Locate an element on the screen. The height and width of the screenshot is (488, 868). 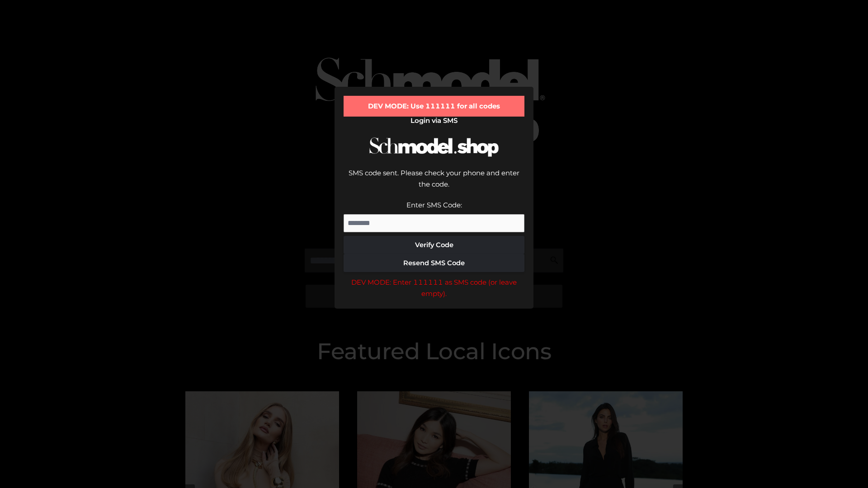
button: Resend SMS Code is located at coordinates (434, 263).